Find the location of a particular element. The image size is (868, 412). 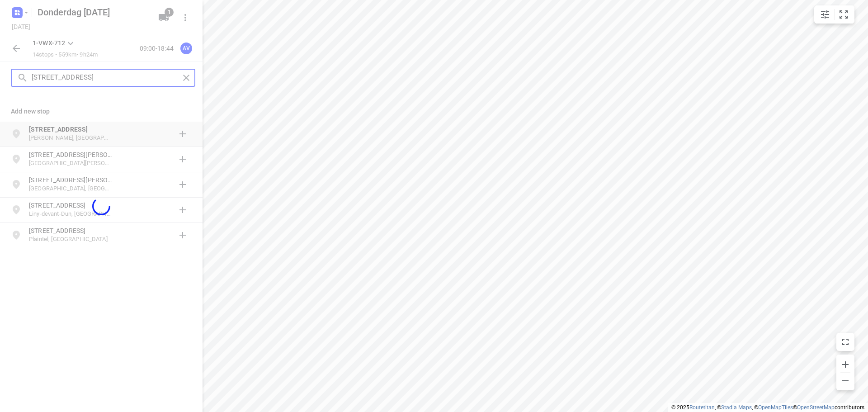

a: OpenMapTiles is located at coordinates (775, 407).